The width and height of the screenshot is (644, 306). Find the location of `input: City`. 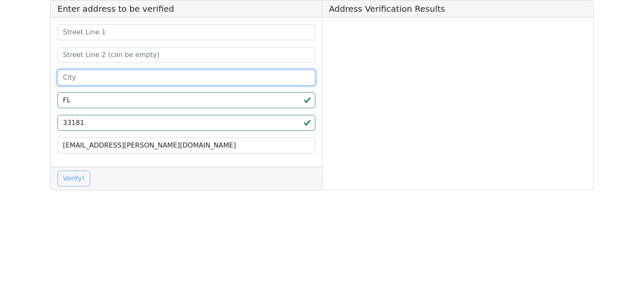

input: City is located at coordinates (186, 77).